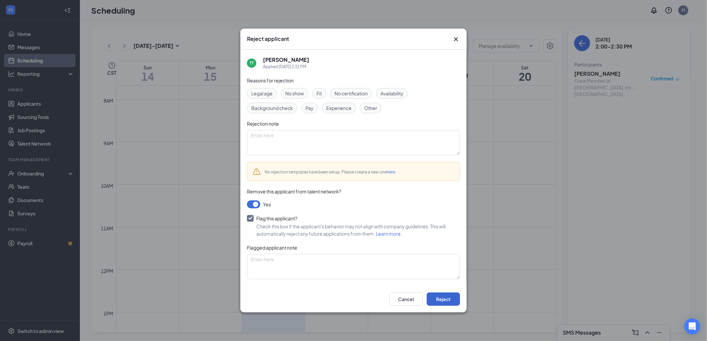  I want to click on span: No certification, so click(351, 93).